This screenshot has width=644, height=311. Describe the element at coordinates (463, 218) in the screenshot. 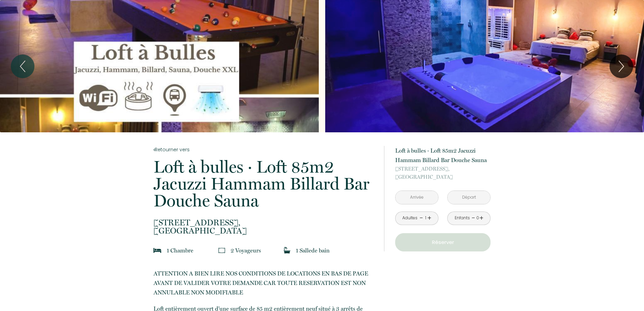

I see `div: Enfants` at that location.